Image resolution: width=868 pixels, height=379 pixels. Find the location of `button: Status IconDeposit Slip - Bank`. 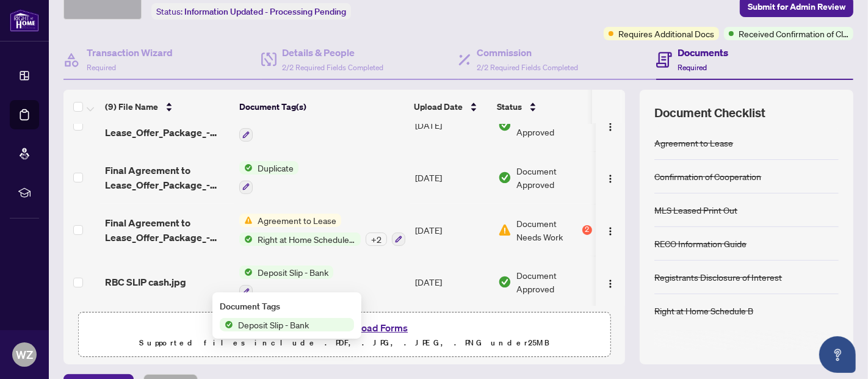

button: Status IconDeposit Slip - Bank is located at coordinates (286, 282).